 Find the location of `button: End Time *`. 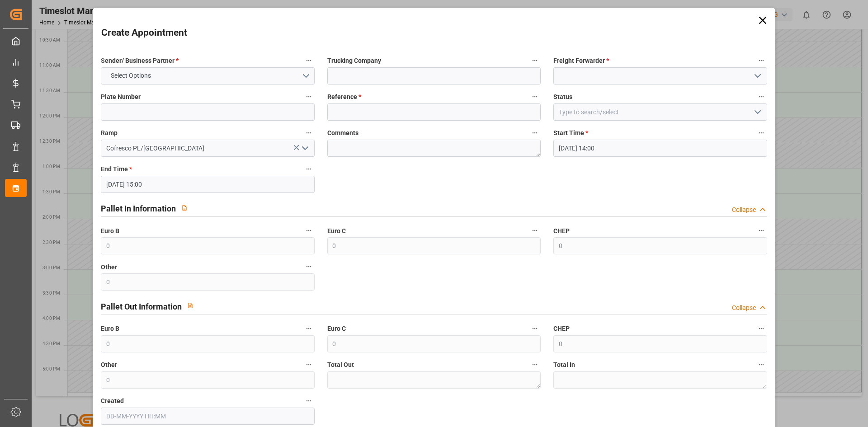

button: End Time * is located at coordinates (309, 169).